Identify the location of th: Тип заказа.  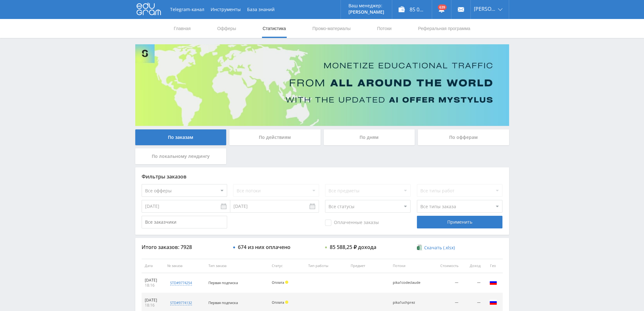
(237, 266).